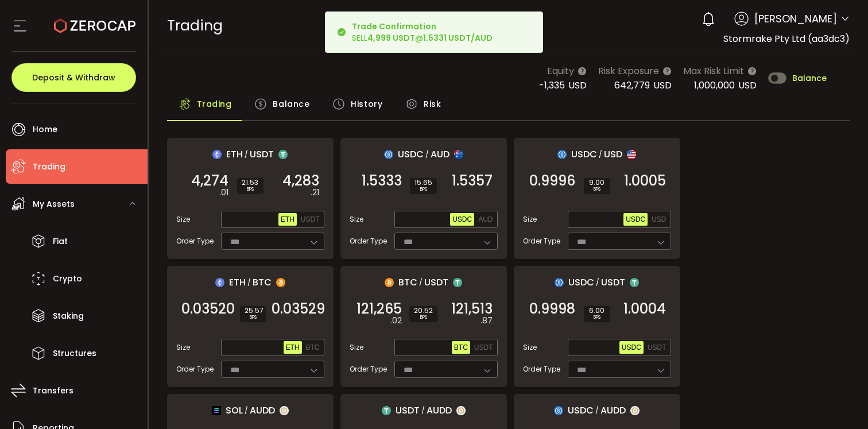 This screenshot has width=868, height=429. Describe the element at coordinates (208, 309) in the screenshot. I see `span: 0.03520` at that location.